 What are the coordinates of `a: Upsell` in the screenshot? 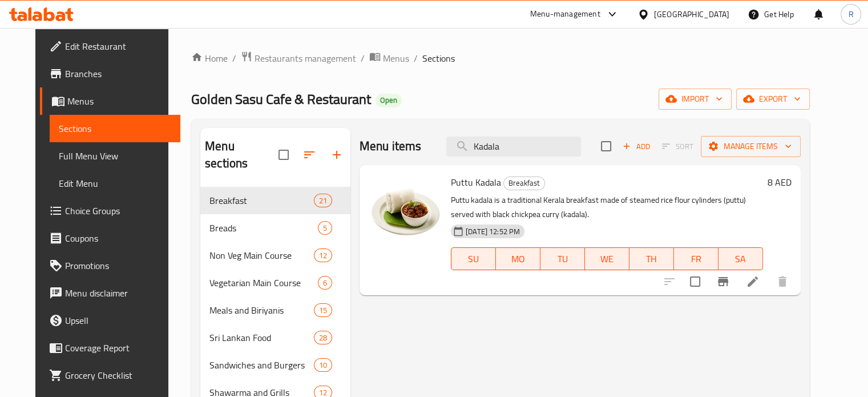 It's located at (110, 321).